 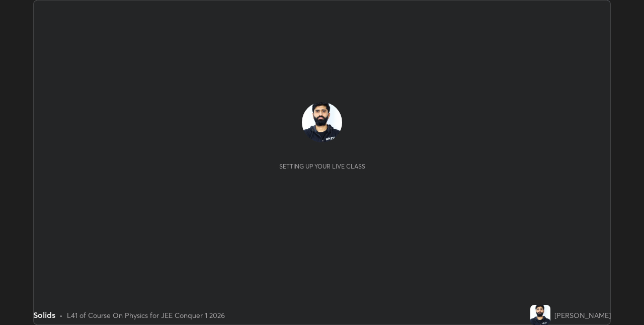 What do you see at coordinates (146, 315) in the screenshot?
I see `div: L41 of Course On Physics for JEE Conquer 1 2026` at bounding box center [146, 315].